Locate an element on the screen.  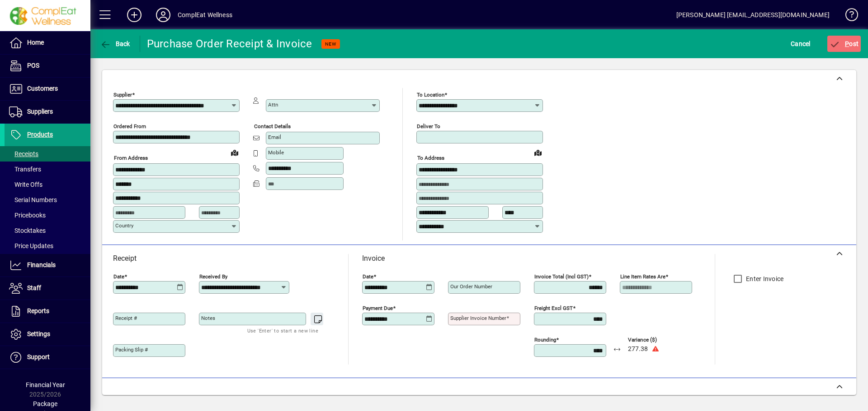
span: Financial Year is located at coordinates (45, 385).